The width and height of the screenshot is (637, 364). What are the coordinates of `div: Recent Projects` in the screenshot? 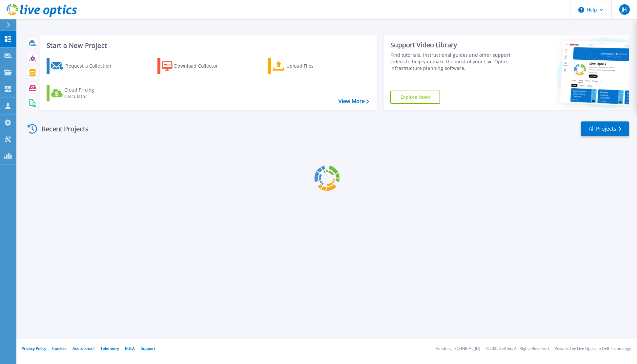 It's located at (61, 129).